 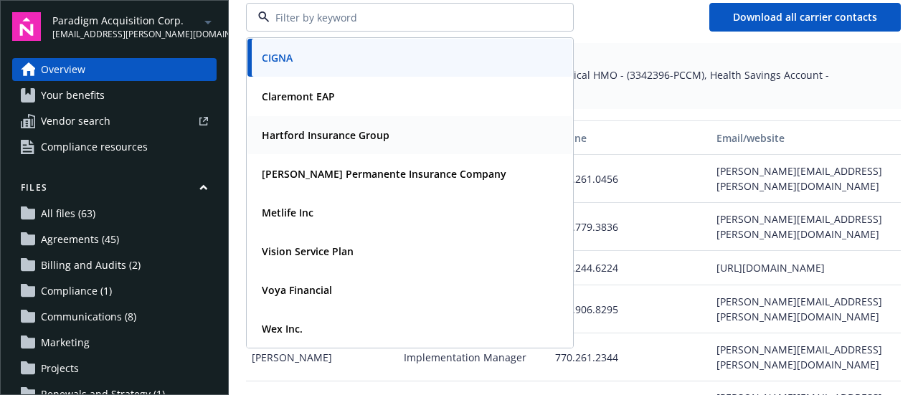 What do you see at coordinates (629, 357) in the screenshot?
I see `div: 770.261.2344` at bounding box center [629, 357].